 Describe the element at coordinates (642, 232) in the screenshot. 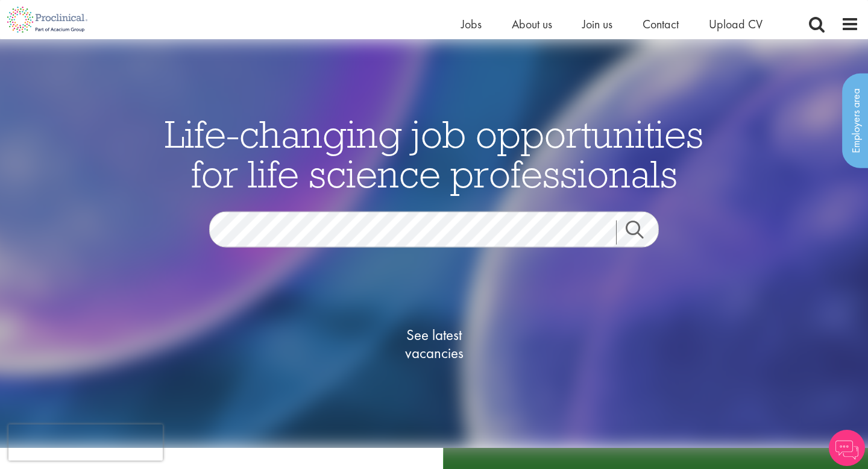

I see `a: Job search submit button` at that location.